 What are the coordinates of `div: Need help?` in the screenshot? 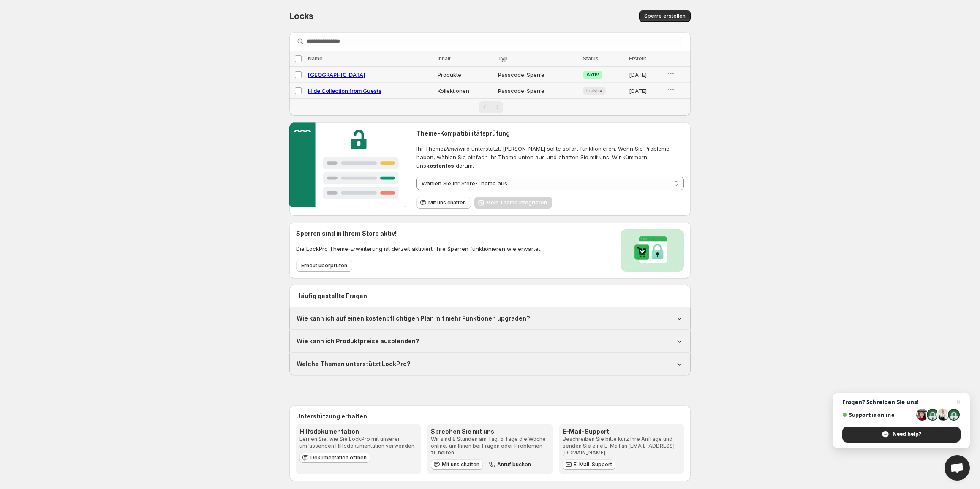 It's located at (901, 435).